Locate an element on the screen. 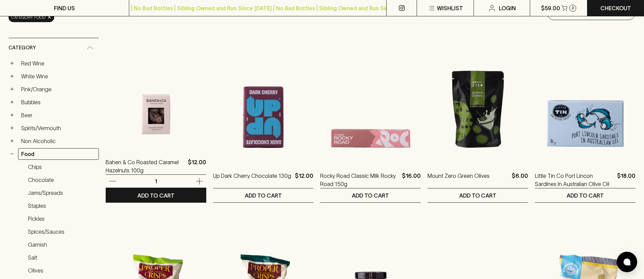 This screenshot has width=644, height=279. span: Category: food is located at coordinates (28, 17).